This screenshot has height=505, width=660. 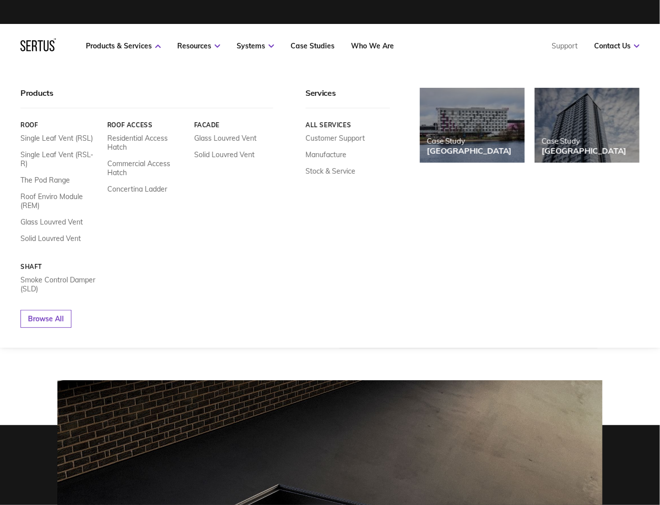 What do you see at coordinates (147, 168) in the screenshot?
I see `a: Commercial Access Hatch` at bounding box center [147, 168].